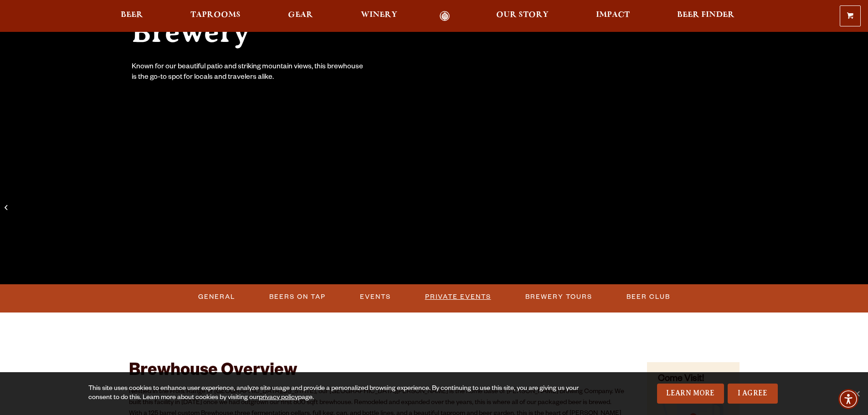 The image size is (868, 415). Describe the element at coordinates (648, 297) in the screenshot. I see `a: Beer Club` at that location.